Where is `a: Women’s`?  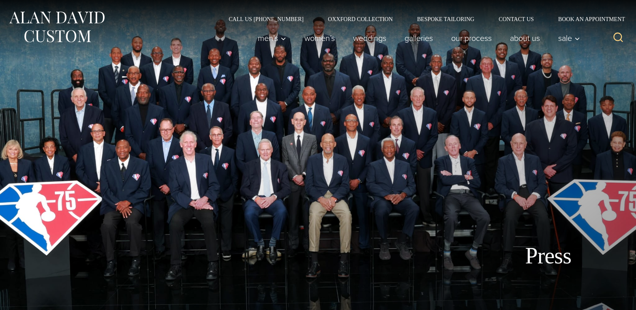 a: Women’s is located at coordinates (320, 38).